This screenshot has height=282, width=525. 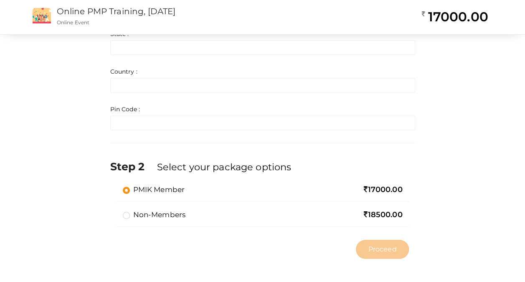 I want to click on span: 17000.00, so click(x=383, y=189).